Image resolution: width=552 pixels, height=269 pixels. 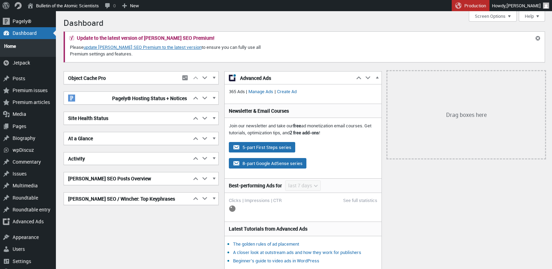 What do you see at coordinates (255, 186) in the screenshot?
I see `h3: Best-performing Ads for` at bounding box center [255, 186].